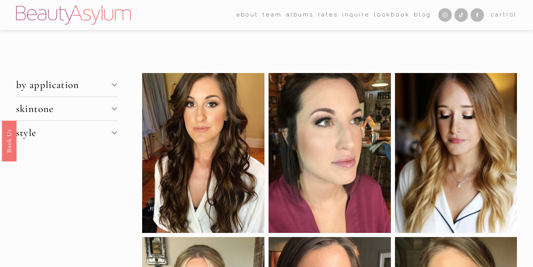 Image resolution: width=533 pixels, height=267 pixels. Describe the element at coordinates (300, 15) in the screenshot. I see `a: albums` at that location.